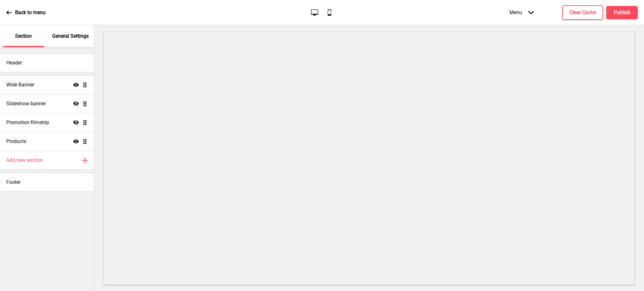 The width and height of the screenshot is (644, 291). I want to click on button: Clear Cache, so click(583, 13).